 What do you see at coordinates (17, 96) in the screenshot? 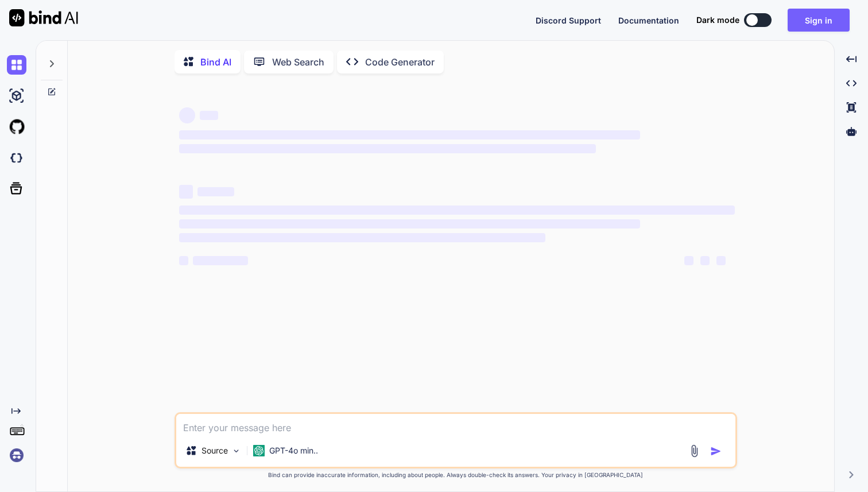
I see `img: ai-studio` at bounding box center [17, 96].